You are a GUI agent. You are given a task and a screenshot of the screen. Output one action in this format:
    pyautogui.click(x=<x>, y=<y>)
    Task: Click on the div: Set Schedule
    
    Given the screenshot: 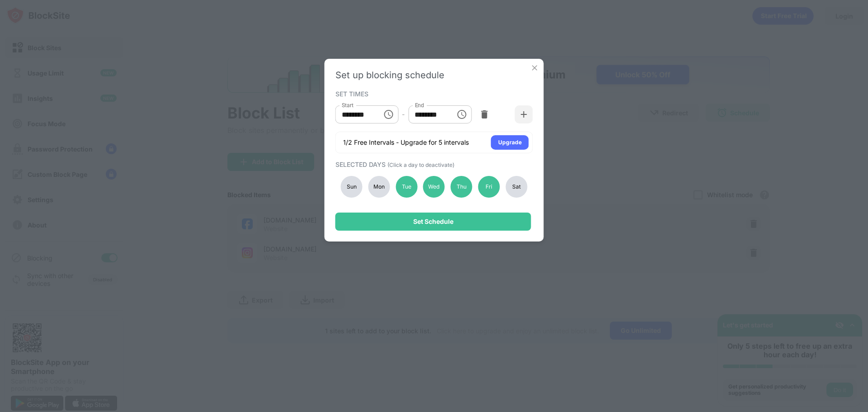 What is the action you would take?
    pyautogui.click(x=433, y=222)
    